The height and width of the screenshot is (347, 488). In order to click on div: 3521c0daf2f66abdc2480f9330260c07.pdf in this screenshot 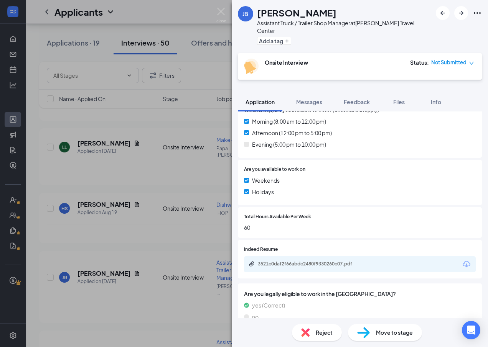, I will do `click(311, 264)`.